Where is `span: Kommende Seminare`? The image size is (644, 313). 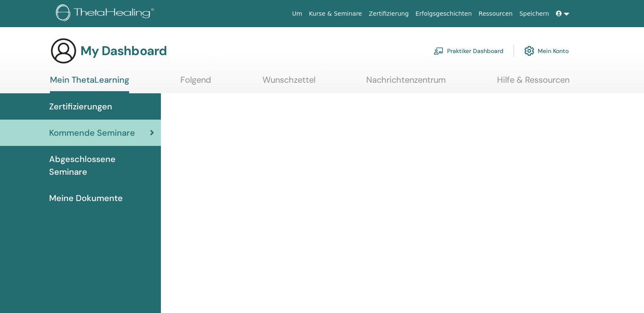 span: Kommende Seminare is located at coordinates (92, 133).